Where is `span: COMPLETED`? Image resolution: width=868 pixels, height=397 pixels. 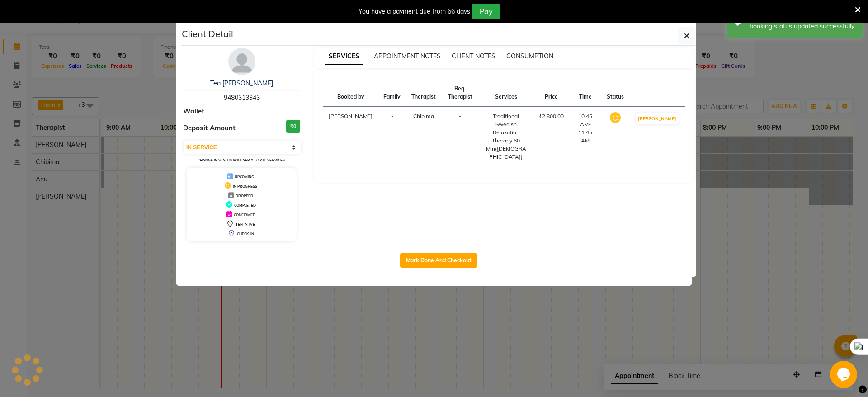 span: COMPLETED is located at coordinates (245, 205).